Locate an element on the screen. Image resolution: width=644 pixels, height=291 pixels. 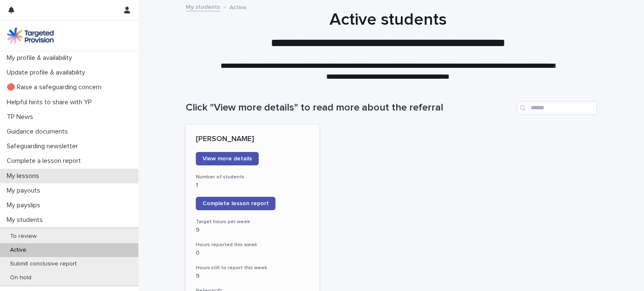
span: View more details is located at coordinates (227, 159).